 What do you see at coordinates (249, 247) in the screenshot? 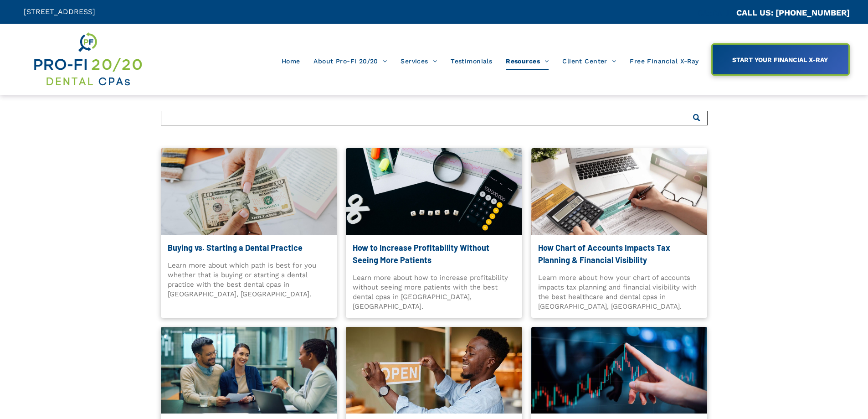
I see `a: Buying vs. Starting a Dental Practice` at bounding box center [249, 247].